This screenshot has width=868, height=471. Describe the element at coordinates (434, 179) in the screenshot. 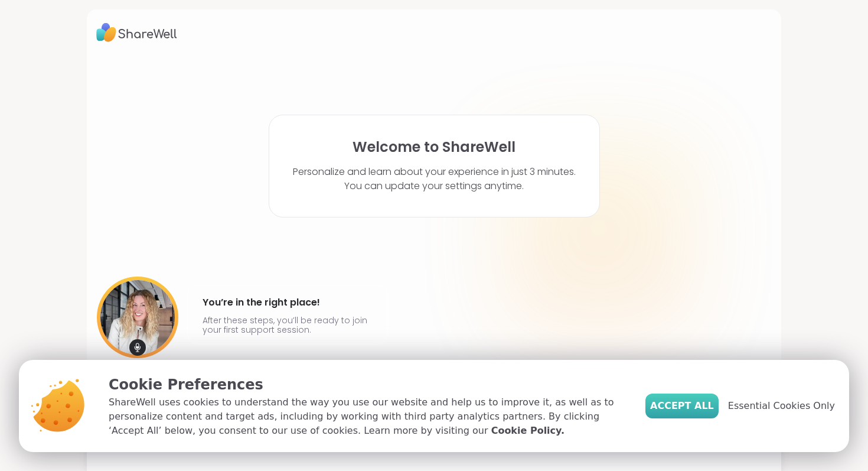

I see `p: Personalize and learn about your experience in just 3 minutes. You can update your settings anytime.` at that location.